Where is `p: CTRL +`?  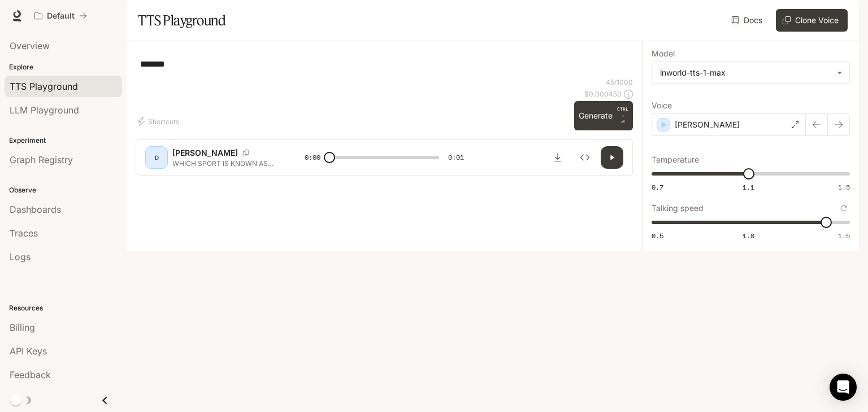 p: CTRL + is located at coordinates (623, 112).